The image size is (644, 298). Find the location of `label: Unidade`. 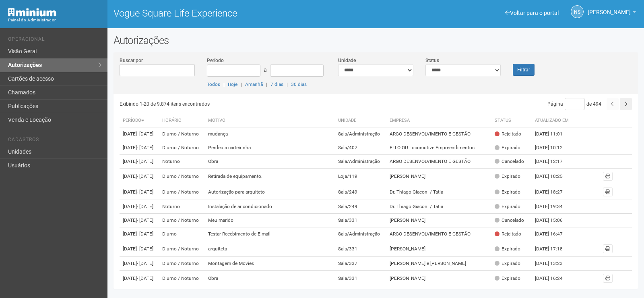

label: Unidade is located at coordinates (347, 60).